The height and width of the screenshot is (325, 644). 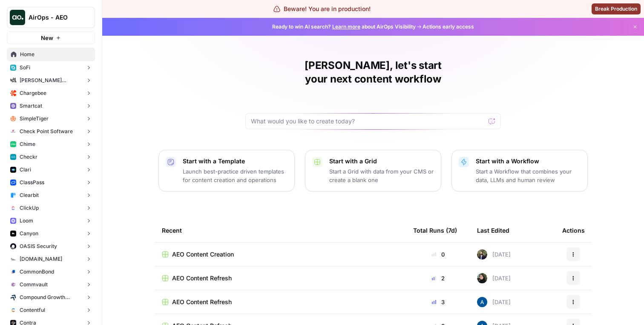 What do you see at coordinates (34, 119) in the screenshot?
I see `span: SimpleTiger` at bounding box center [34, 119].